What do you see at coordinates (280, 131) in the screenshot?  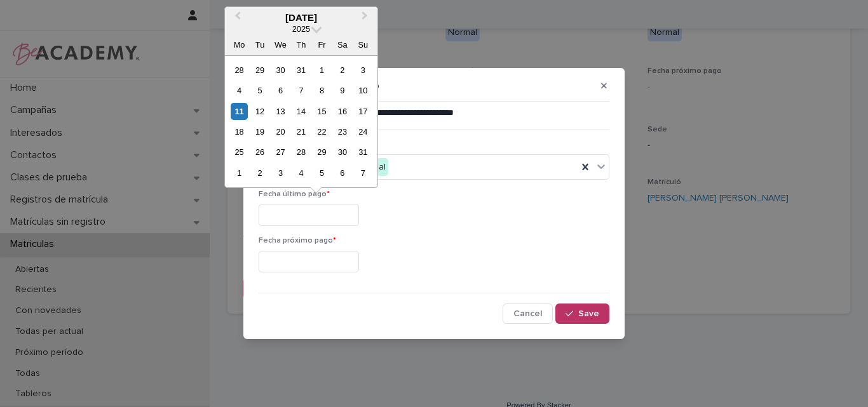 I see `div: Choose Wednesday, 20 August 2025` at bounding box center [280, 131].